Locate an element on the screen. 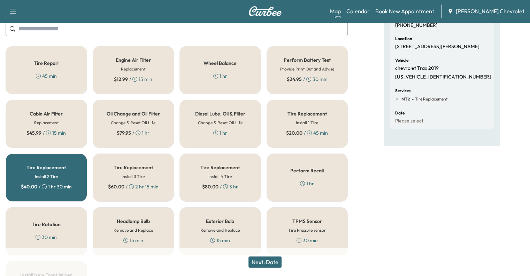  h5: TPMS Sensor is located at coordinates (307, 221).